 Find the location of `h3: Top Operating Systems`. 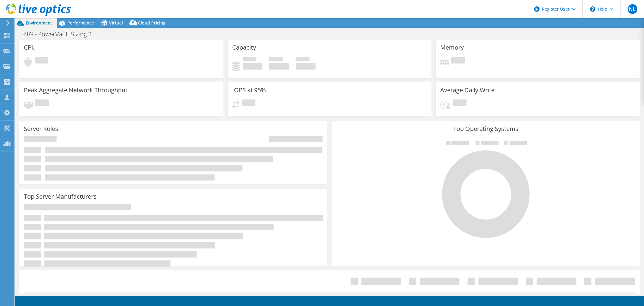

h3: Top Operating Systems is located at coordinates (485, 129).